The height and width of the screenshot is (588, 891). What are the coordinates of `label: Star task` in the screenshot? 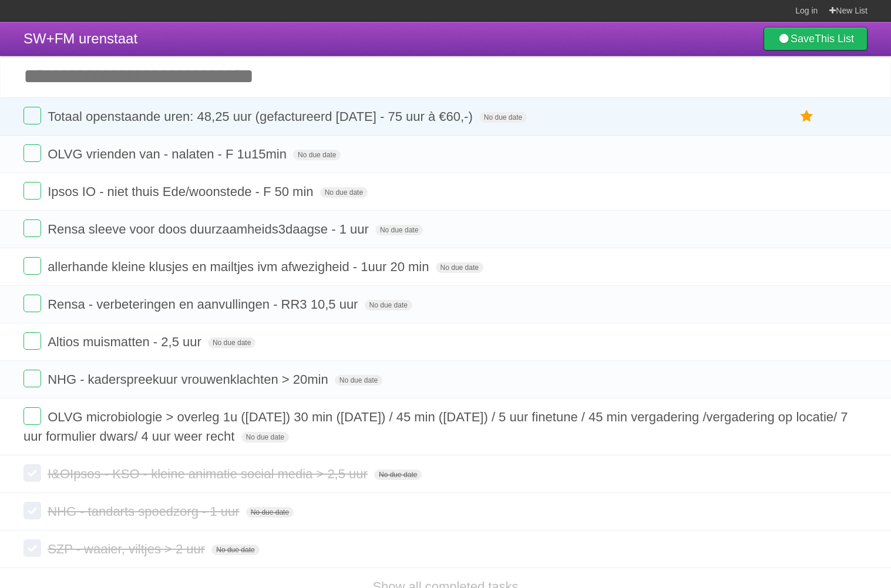 It's located at (807, 116).